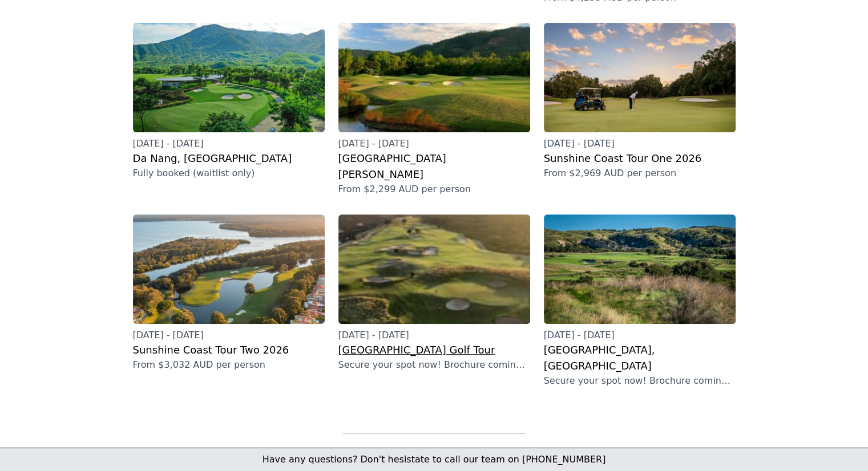 The width and height of the screenshot is (868, 471). What do you see at coordinates (228, 173) in the screenshot?
I see `p: Fully booked (waitlist only)` at bounding box center [228, 173].